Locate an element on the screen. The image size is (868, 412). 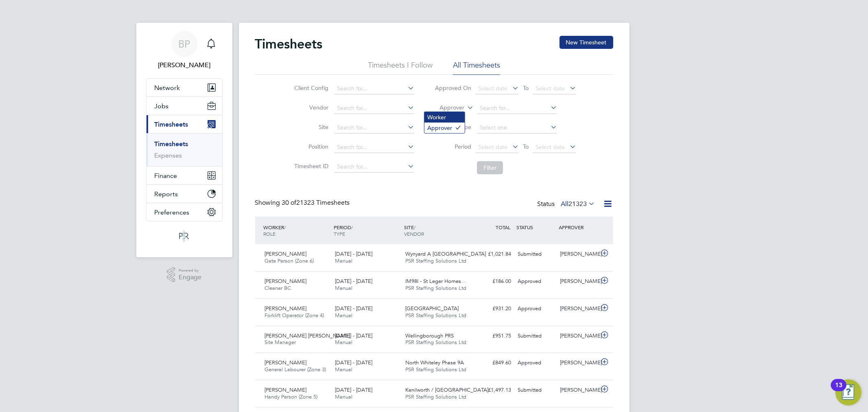
div: WORKER is located at coordinates (296, 231).